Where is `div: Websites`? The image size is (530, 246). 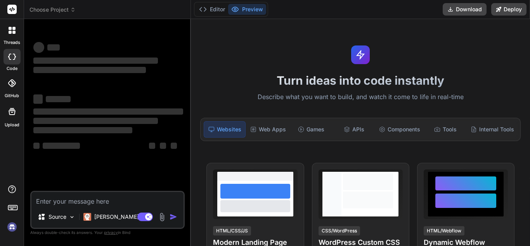 div: Websites is located at coordinates (225, 129).